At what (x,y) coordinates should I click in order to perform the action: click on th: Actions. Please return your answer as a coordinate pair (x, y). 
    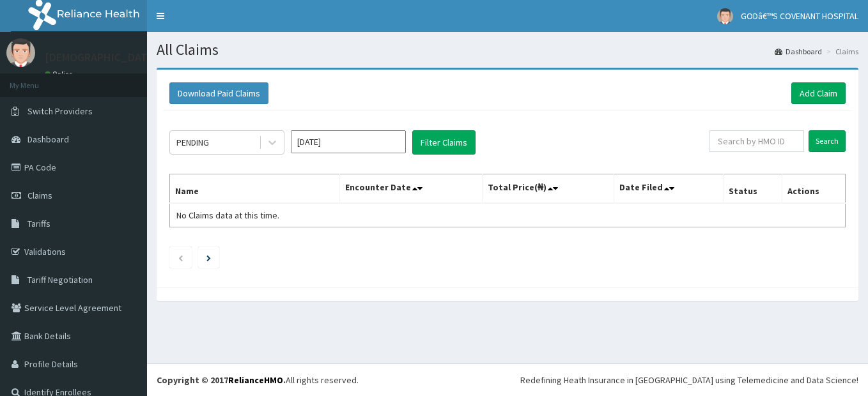
    Looking at the image, I should click on (814, 189).